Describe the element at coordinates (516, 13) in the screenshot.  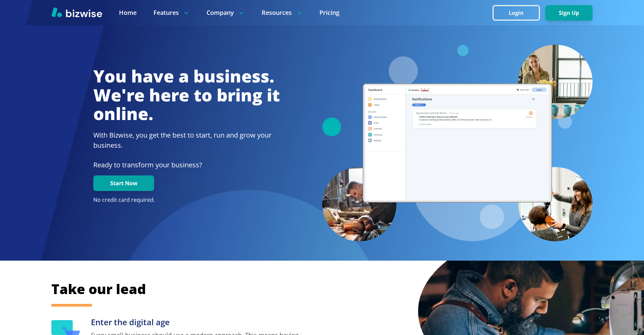
I see `button: Login` at that location.